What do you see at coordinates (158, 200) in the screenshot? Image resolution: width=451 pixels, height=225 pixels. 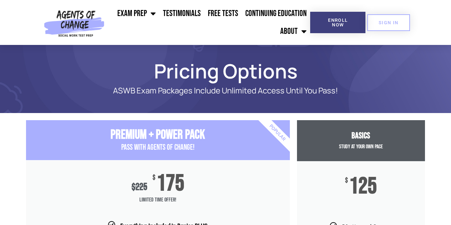 I see `span: Limited Time Offer!` at bounding box center [158, 200].